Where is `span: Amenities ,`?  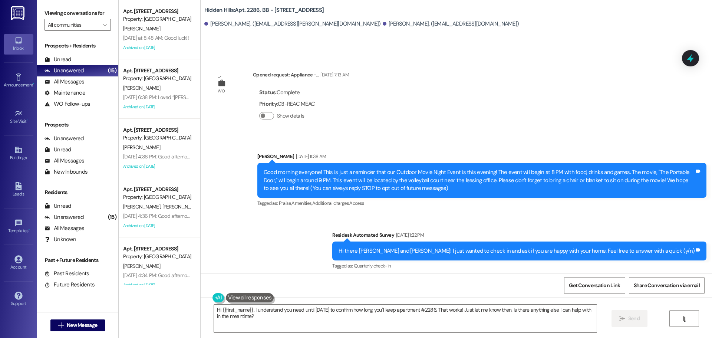 span: Amenities , is located at coordinates (302, 203).